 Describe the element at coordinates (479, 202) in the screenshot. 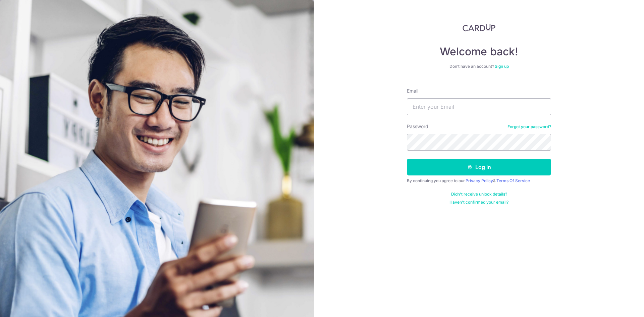

I see `a: Haven't confirmed your email?` at that location.